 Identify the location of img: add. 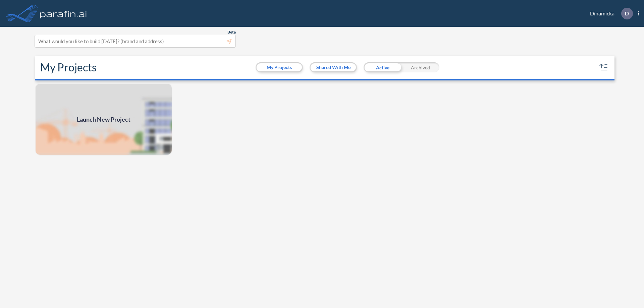
(103, 120).